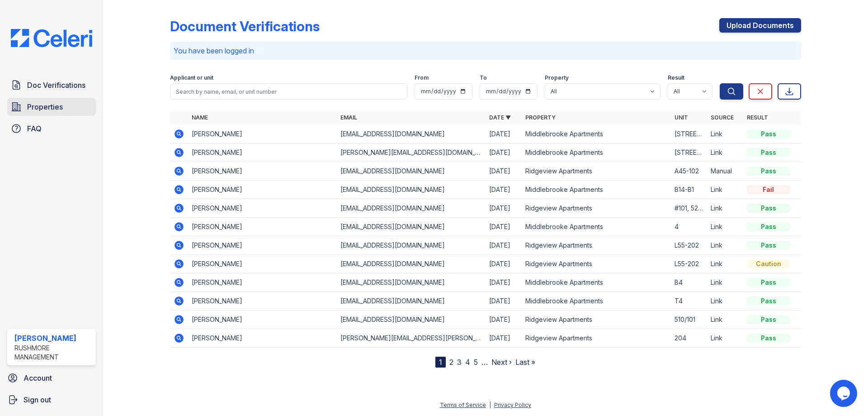 This screenshot has height=416, width=868. Describe the element at coordinates (760, 25) in the screenshot. I see `a: Upload Documents` at that location.